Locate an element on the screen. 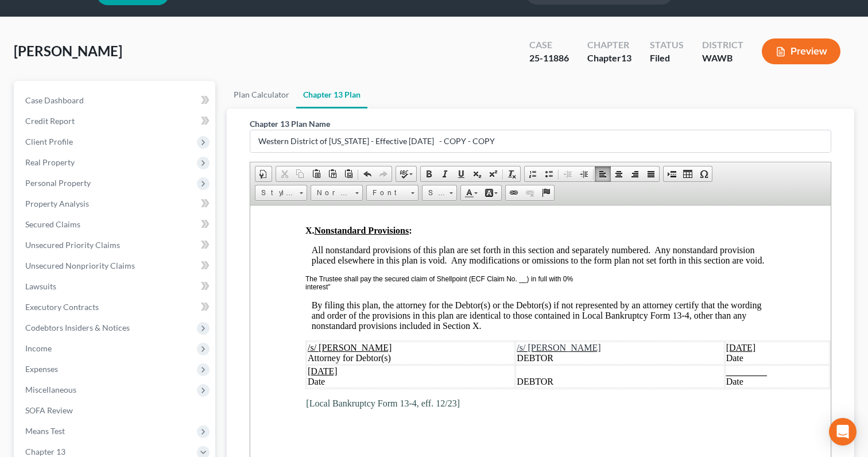  p: The Trustee shall pay the secured claim of Shellpoint (ECF Claim No. __) in full with 0% is located at coordinates (290, 74).